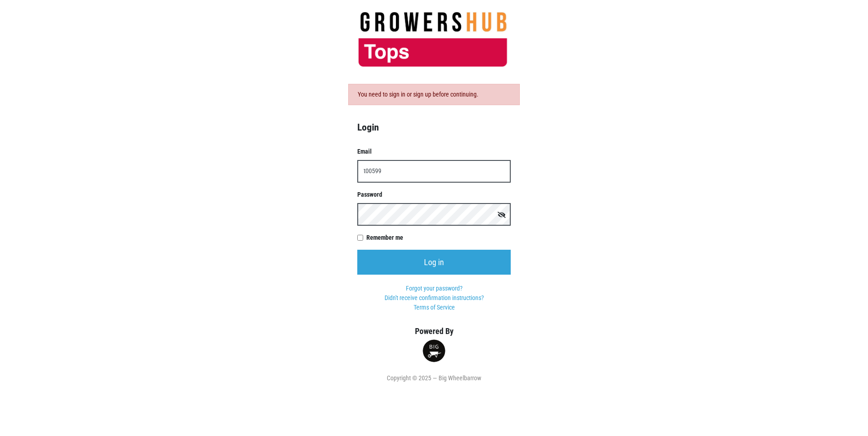 Image resolution: width=868 pixels, height=436 pixels. Describe the element at coordinates (434, 332) in the screenshot. I see `h5: Powered By` at that location.